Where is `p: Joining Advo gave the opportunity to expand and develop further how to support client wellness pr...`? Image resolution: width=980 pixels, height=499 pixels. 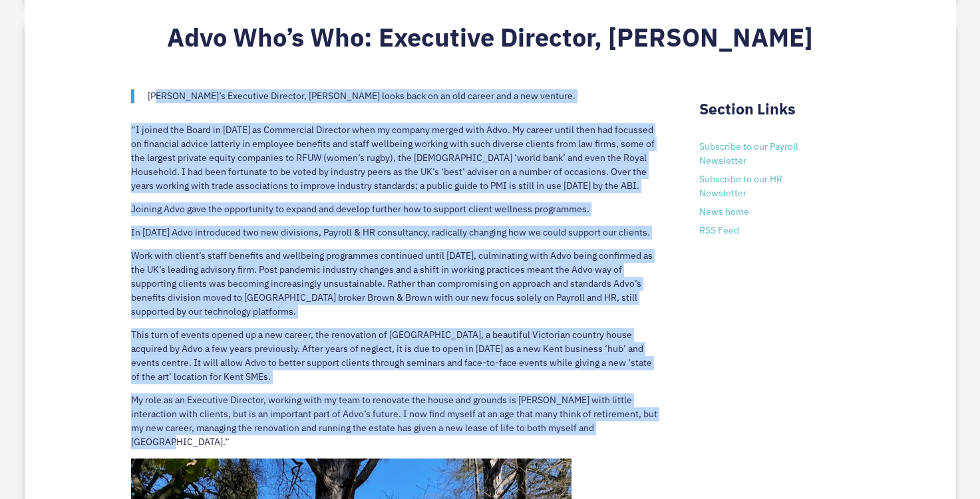
p: Joining Advo gave the opportunity to expand and develop further how to support client wellness pr... is located at coordinates (395, 213).